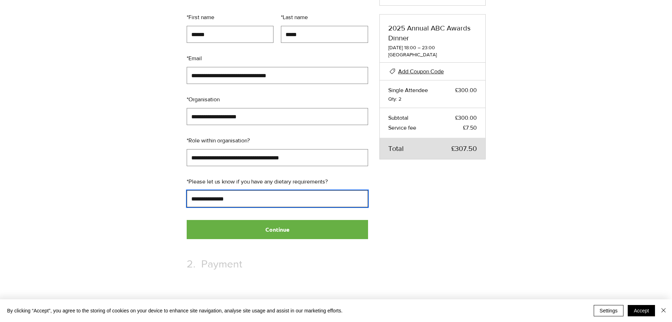 Image resolution: width=672 pixels, height=322 pixels. What do you see at coordinates (464, 148) in the screenshot?
I see `span: £307.50` at bounding box center [464, 148].